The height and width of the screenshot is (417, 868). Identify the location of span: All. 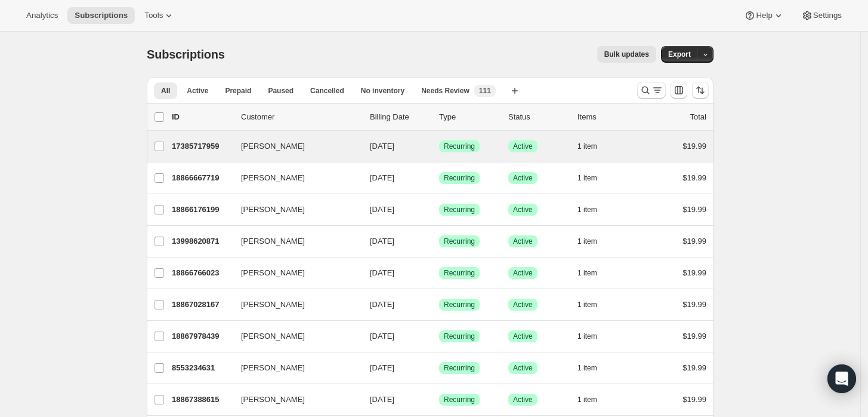
(165, 91).